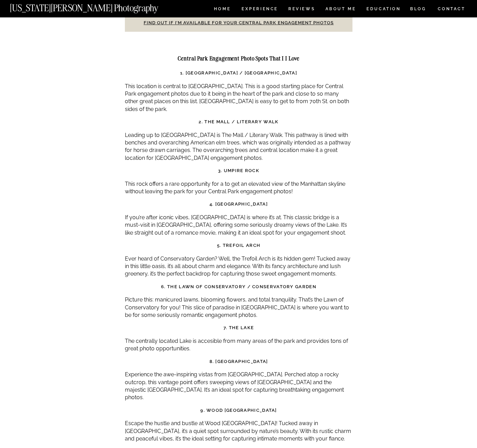  I want to click on a: EDUCATION, so click(384, 10).